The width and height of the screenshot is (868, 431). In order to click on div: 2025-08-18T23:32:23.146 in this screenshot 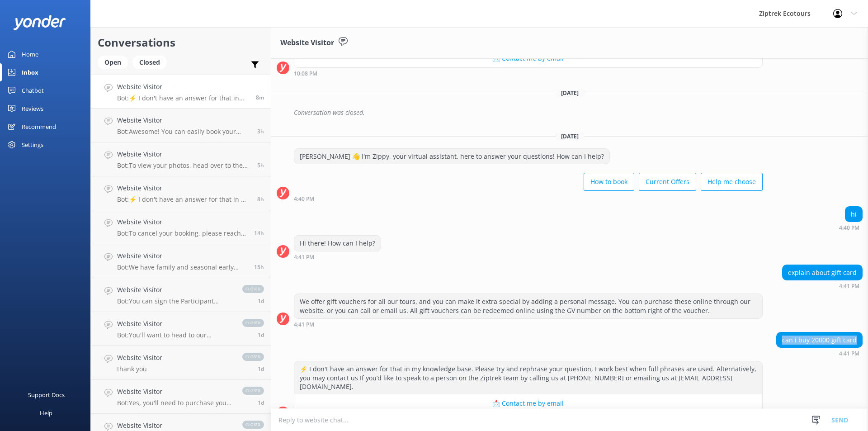, I will do `click(570, 112)`.